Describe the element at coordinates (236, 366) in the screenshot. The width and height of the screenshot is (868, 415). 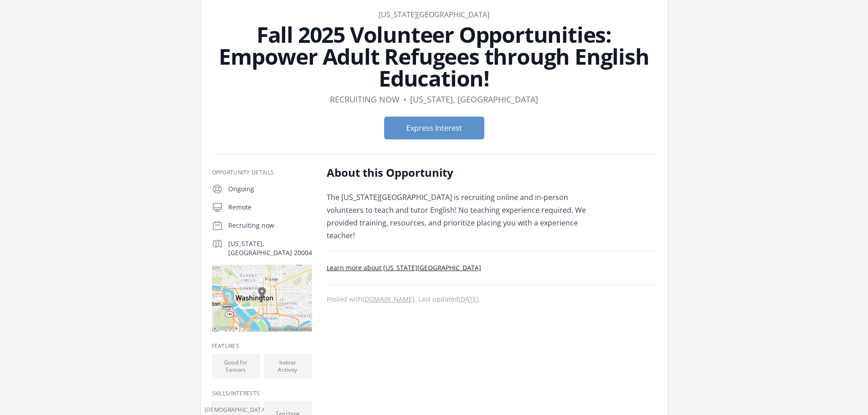
I see `li: Good for Seniors` at that location.